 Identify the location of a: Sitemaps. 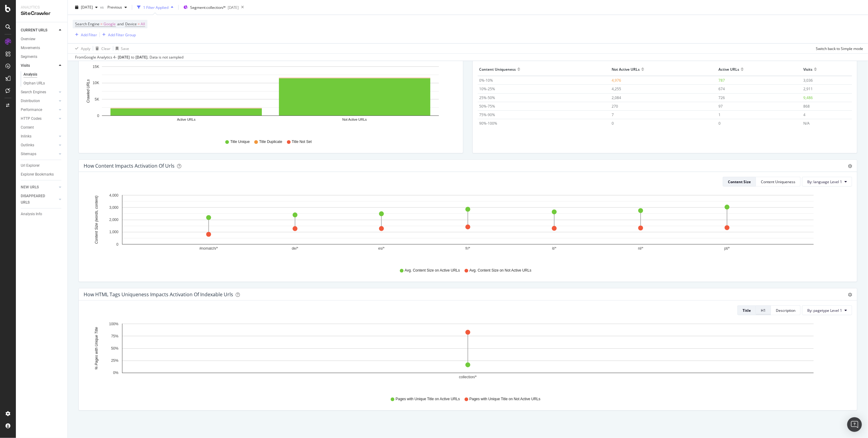
(38, 154).